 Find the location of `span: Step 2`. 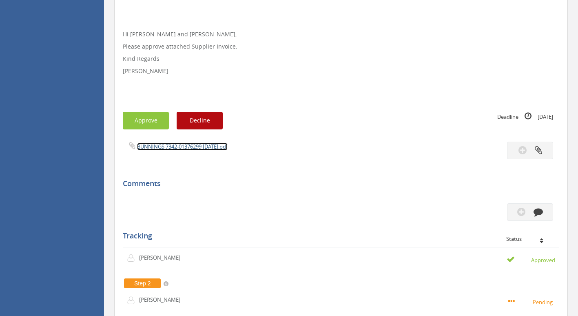

span: Step 2 is located at coordinates (142, 283).